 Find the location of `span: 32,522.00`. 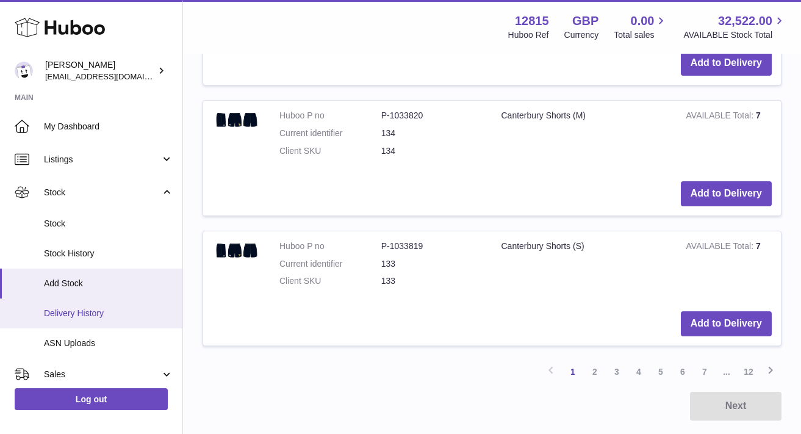

span: 32,522.00 is located at coordinates (745, 21).